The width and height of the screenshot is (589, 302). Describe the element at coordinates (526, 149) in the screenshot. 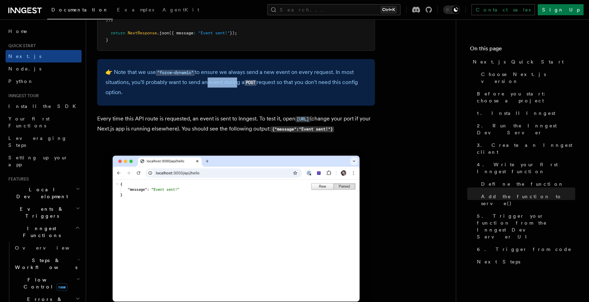

I see `span: 3. Create an Inngest client` at that location.